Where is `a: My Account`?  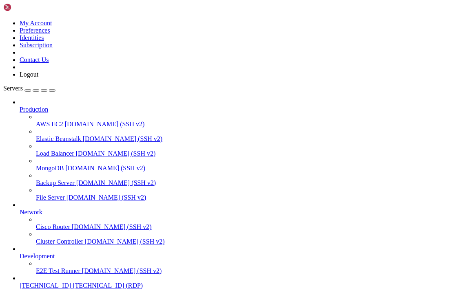 a: My Account is located at coordinates (36, 23).